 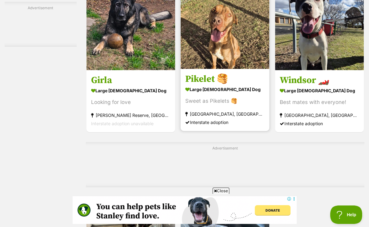 I want to click on h3: Pikelet 🥞, so click(x=225, y=79).